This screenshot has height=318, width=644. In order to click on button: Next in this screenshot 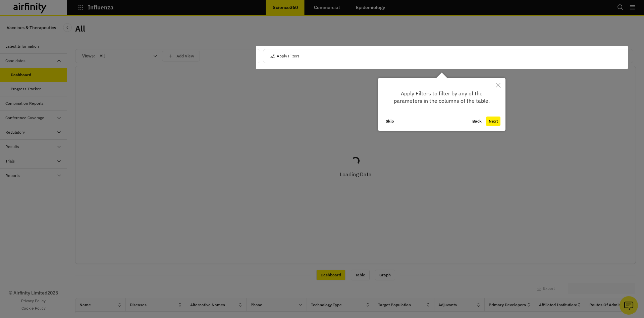, I will do `click(493, 121)`.